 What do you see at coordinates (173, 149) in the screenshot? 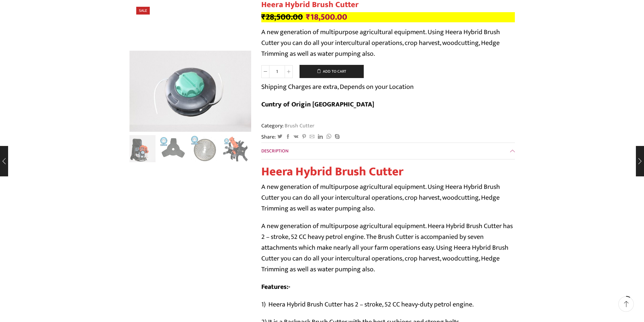
I see `a: 14` at bounding box center [173, 149].